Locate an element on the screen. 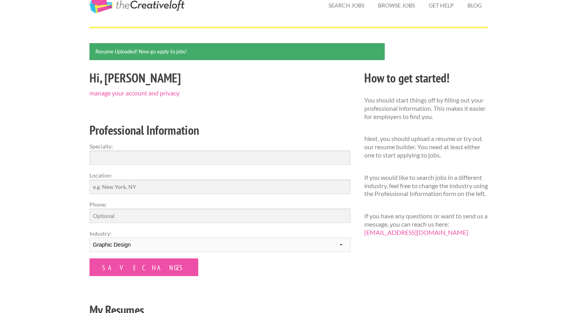  p: You should start things off by filling out your professional information. This makes it easier fo... is located at coordinates (426, 108).